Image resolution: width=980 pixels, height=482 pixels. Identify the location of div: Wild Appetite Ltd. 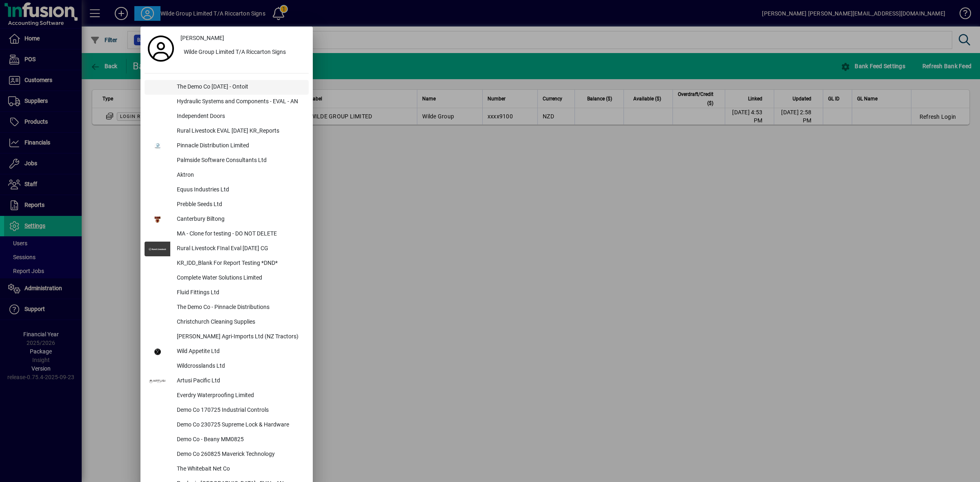
(239, 352).